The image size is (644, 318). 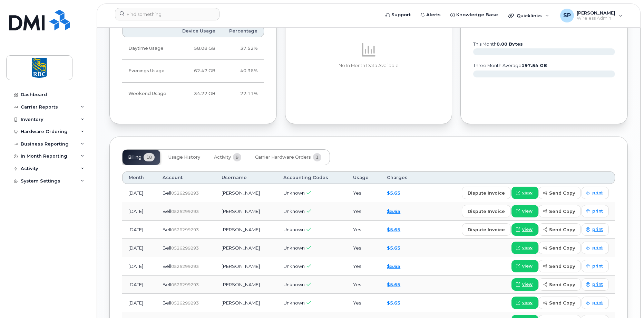 What do you see at coordinates (237, 157) in the screenshot?
I see `span: 9` at bounding box center [237, 157].